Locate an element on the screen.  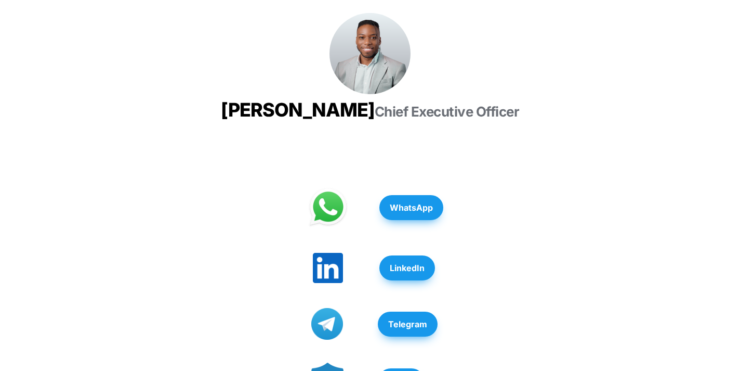
a: LinkedIn is located at coordinates (407, 268).